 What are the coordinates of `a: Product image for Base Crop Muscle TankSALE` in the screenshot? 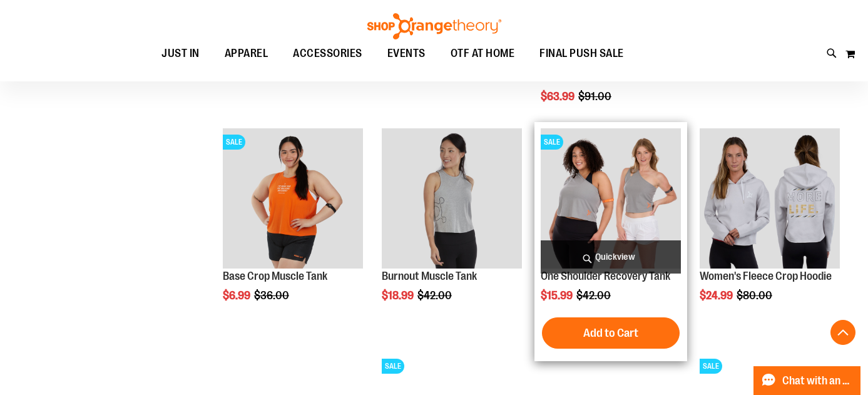 It's located at (293, 200).